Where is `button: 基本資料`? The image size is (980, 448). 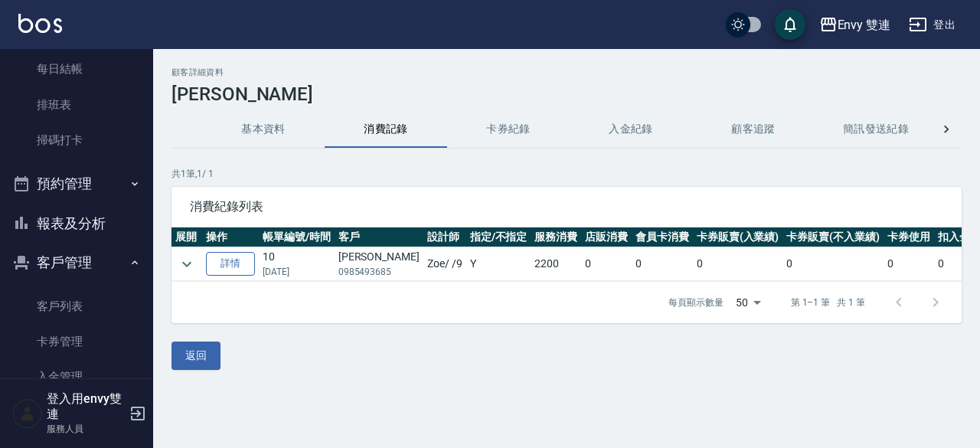 button: 基本資料 is located at coordinates (264, 130).